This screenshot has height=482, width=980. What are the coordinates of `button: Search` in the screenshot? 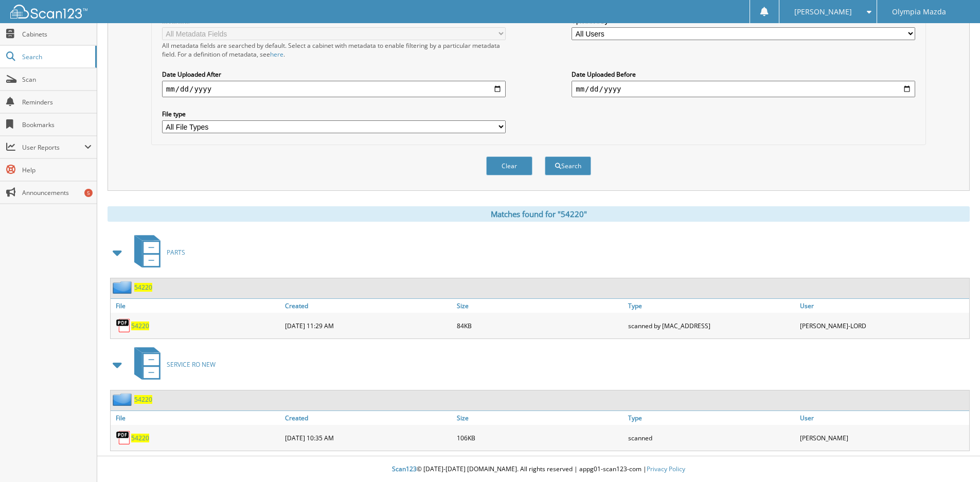 It's located at (568, 166).